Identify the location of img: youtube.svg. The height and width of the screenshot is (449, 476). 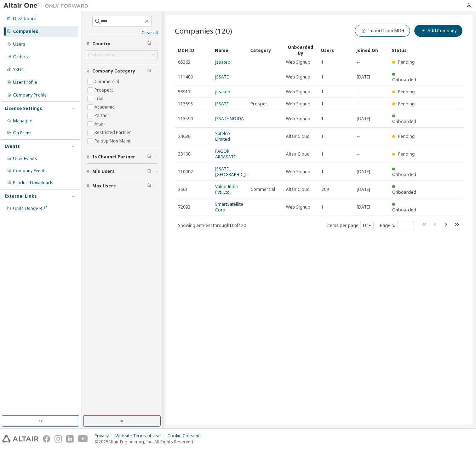
(83, 439).